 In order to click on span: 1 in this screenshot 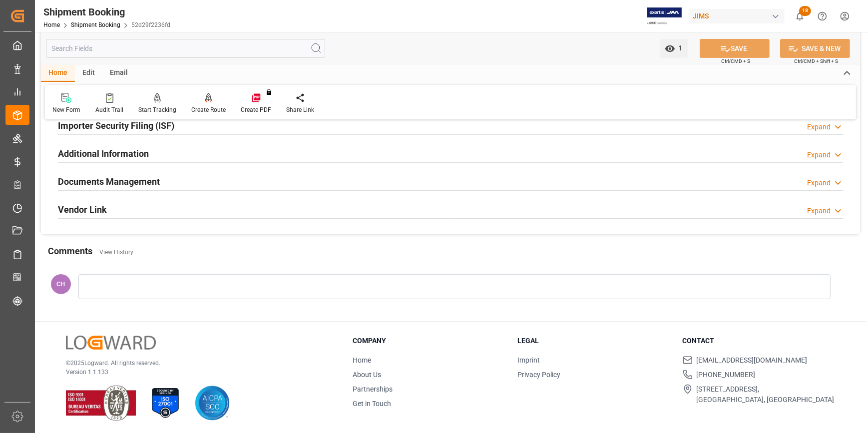, I will do `click(679, 48)`.